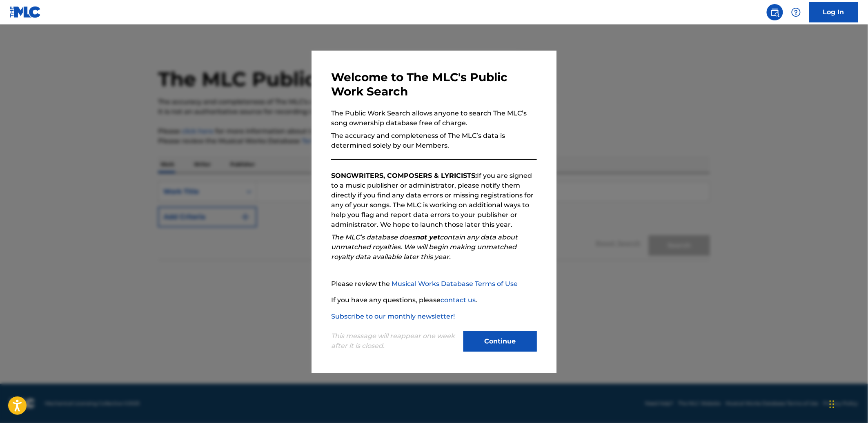 The width and height of the screenshot is (868, 423). Describe the element at coordinates (796, 12) in the screenshot. I see `div: Help` at that location.